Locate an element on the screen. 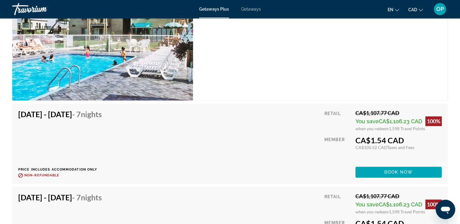 This screenshot has width=460, height=224. p: Price includes accommodation only is located at coordinates (62, 170).